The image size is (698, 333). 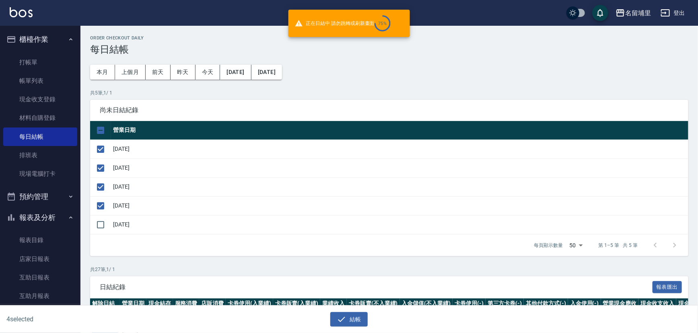 I want to click on a: 報表匯出, so click(x=667, y=286).